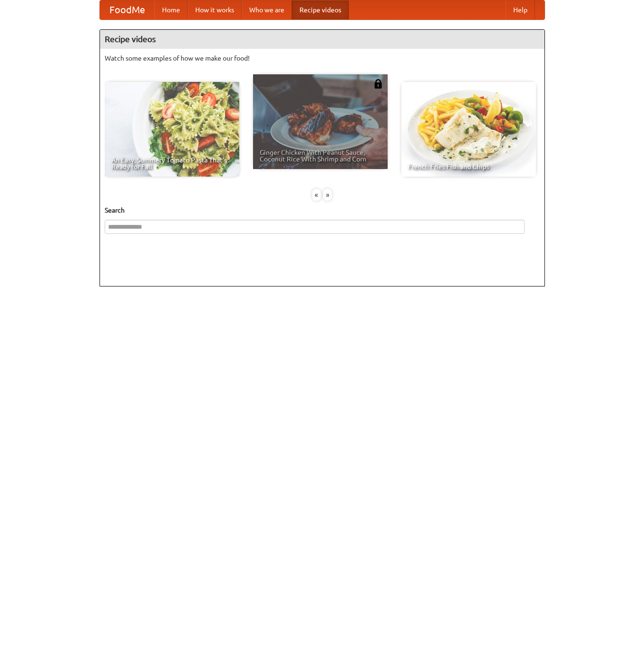 The width and height of the screenshot is (644, 670). What do you see at coordinates (172, 129) in the screenshot?
I see `a: An Easy, Summery Tomato Pasta That's Ready for Fall` at bounding box center [172, 129].